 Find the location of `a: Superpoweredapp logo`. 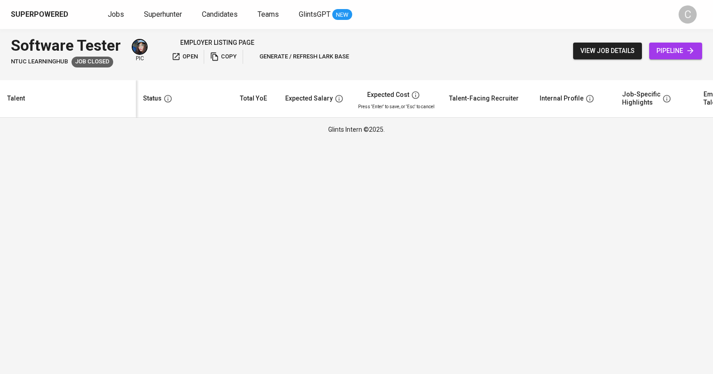

a: Superpoweredapp logo is located at coordinates (47, 14).